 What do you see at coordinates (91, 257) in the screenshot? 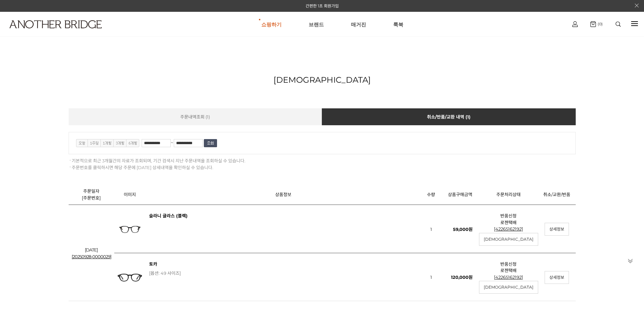
I see `a: [20250928-0000029]` at bounding box center [91, 257].